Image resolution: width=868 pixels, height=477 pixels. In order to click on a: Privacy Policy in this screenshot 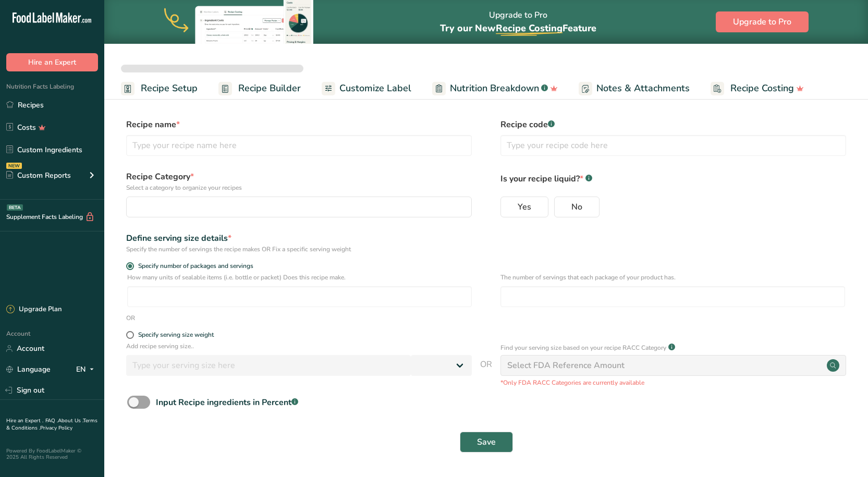, I will do `click(56, 428)`.